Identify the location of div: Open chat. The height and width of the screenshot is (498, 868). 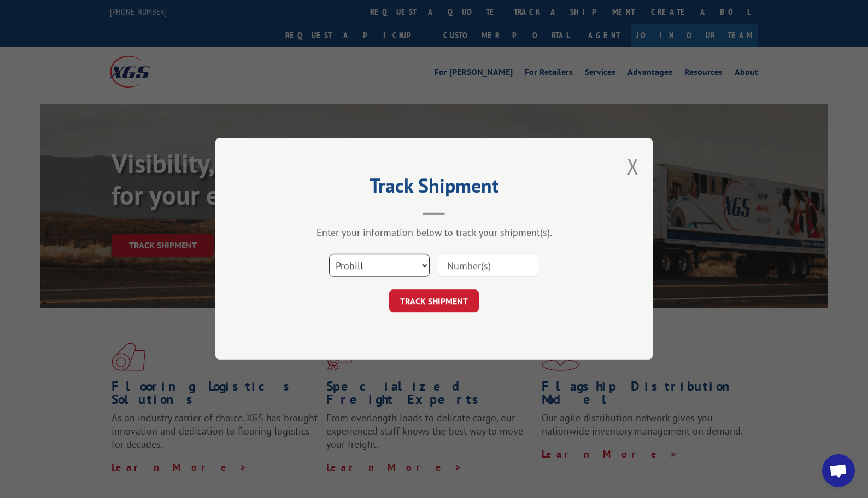
(838, 470).